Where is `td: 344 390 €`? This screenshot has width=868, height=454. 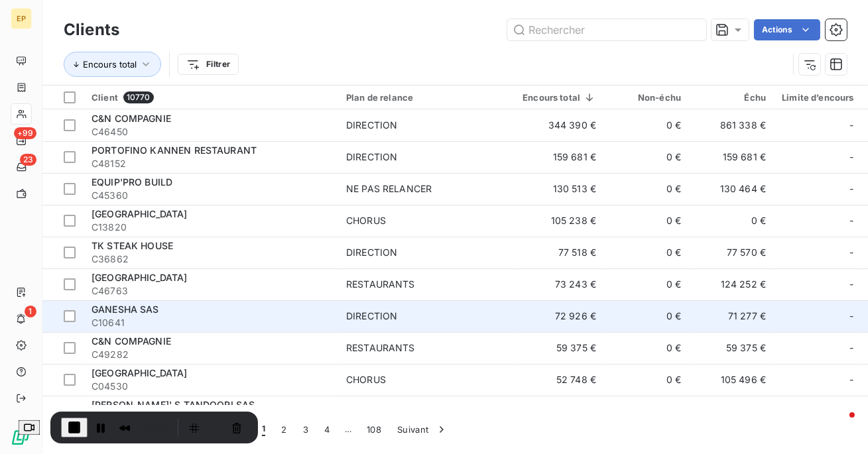 td: 344 390 € is located at coordinates (559, 126).